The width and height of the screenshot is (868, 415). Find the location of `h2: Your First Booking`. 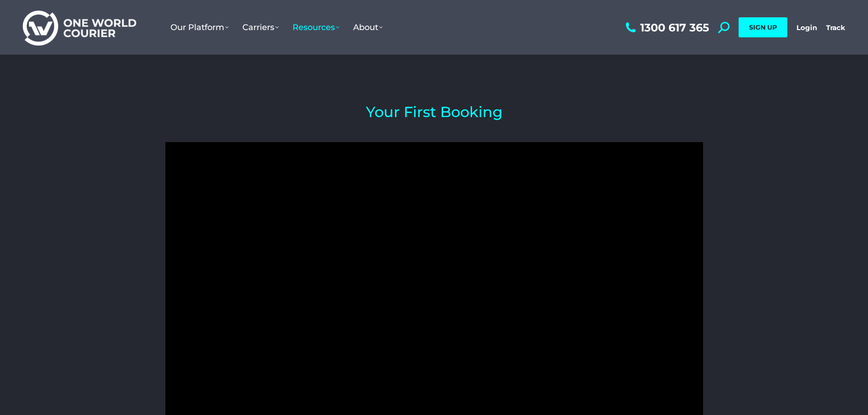

h2: Your First Booking is located at coordinates (434, 112).